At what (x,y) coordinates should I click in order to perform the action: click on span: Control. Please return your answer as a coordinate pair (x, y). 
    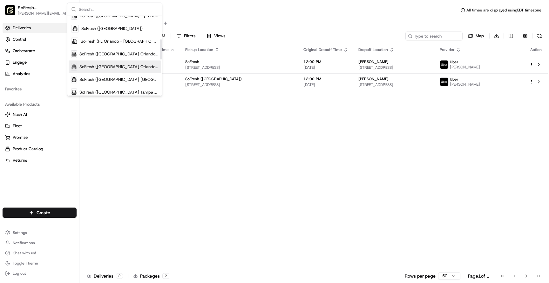
    Looking at the image, I should click on (19, 39).